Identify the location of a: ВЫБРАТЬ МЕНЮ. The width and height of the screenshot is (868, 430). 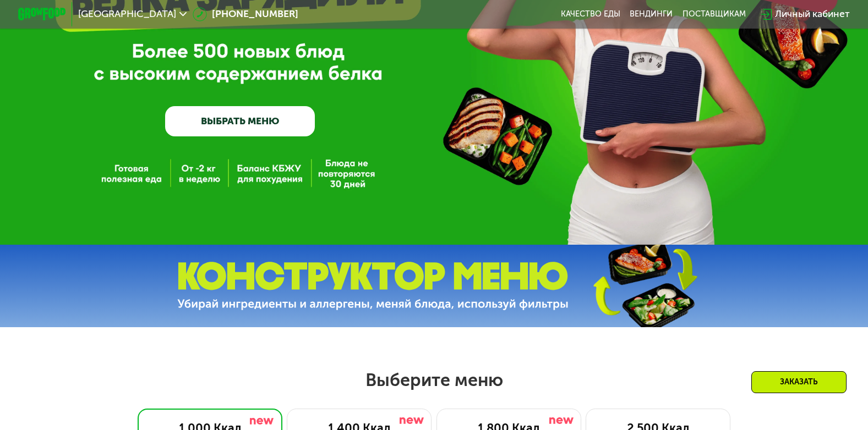
(240, 121).